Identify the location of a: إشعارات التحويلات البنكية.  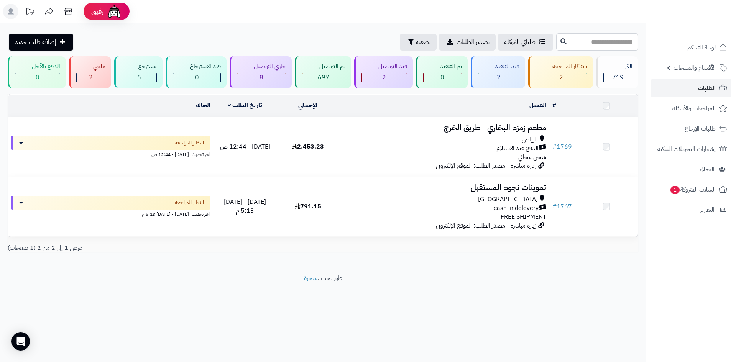
(691, 149).